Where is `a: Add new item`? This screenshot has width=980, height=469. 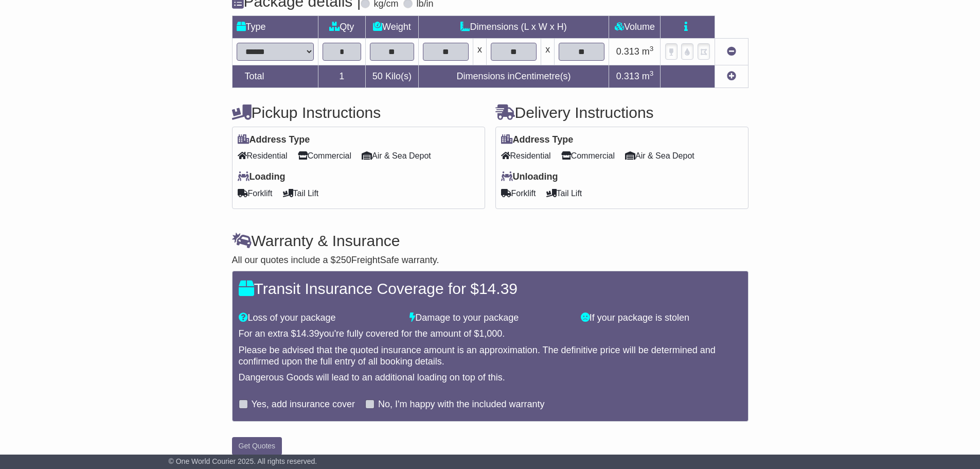
a: Add new item is located at coordinates (732, 76).